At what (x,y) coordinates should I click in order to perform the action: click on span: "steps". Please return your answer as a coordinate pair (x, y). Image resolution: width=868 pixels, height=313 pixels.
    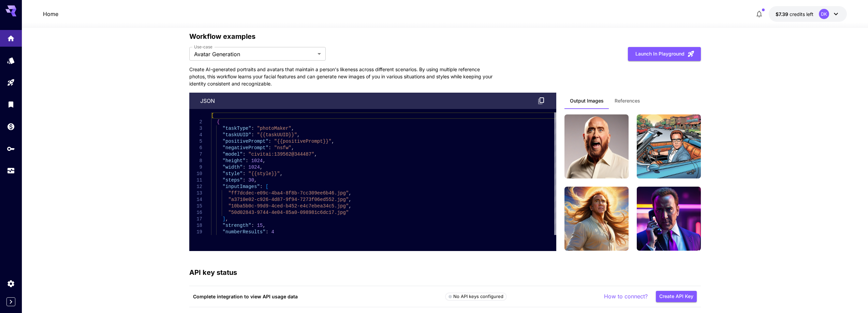
    Looking at the image, I should click on (232, 180).